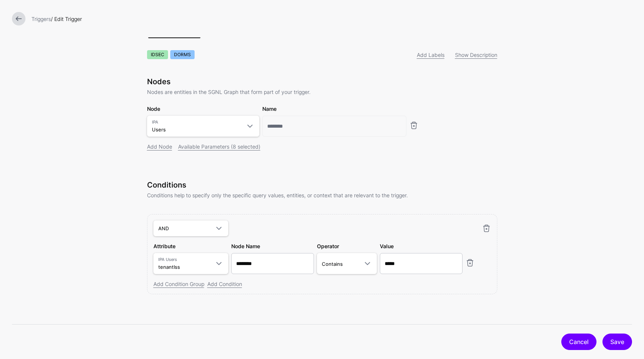 The image size is (644, 359). Describe the element at coordinates (159, 130) in the screenshot. I see `span: Users` at that location.